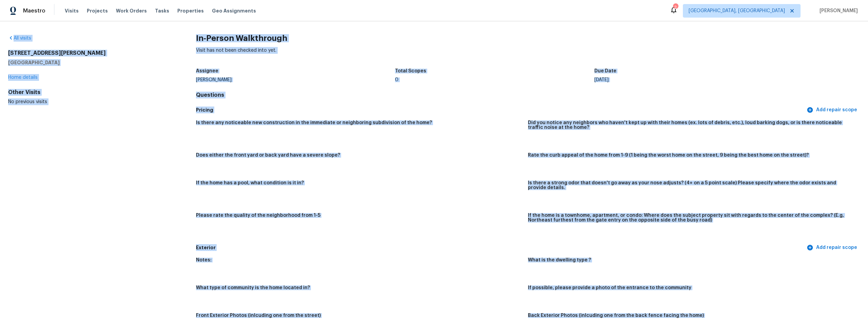  Describe the element at coordinates (162, 11) in the screenshot. I see `span: Tasks` at that location.